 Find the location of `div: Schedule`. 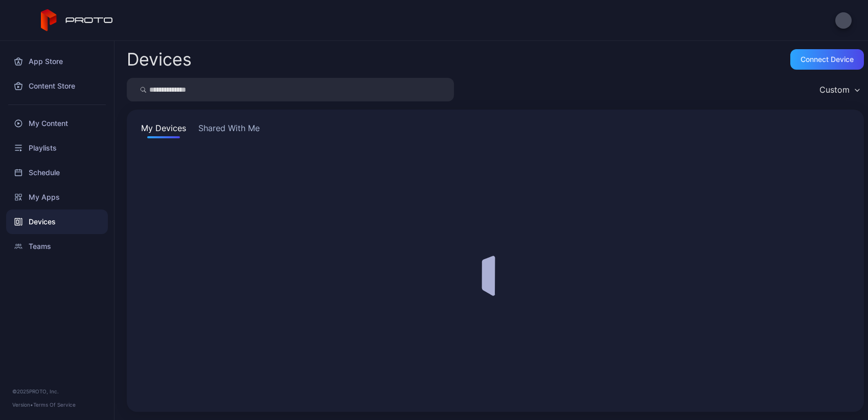

div: Schedule is located at coordinates (57, 173).